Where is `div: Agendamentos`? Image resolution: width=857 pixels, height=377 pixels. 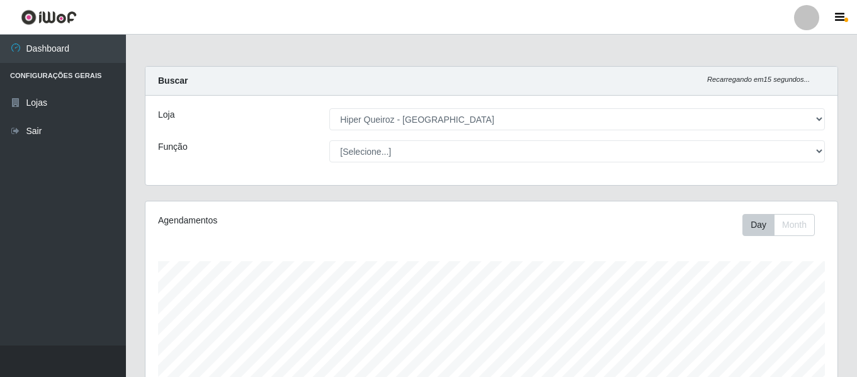
div: Agendamentos is located at coordinates (292, 221).